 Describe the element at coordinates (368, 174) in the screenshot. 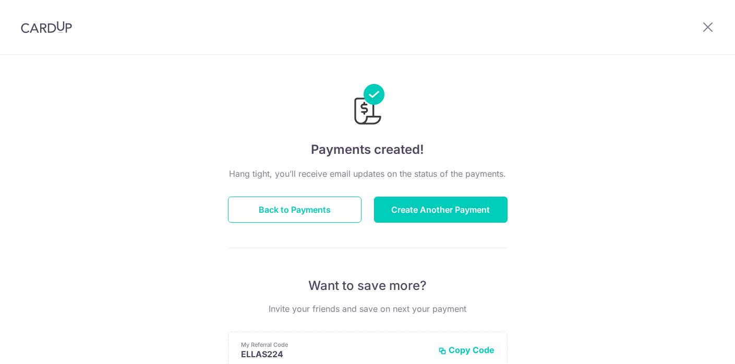

I see `p: Hang tight, you’ll receive email updates on the status of the payments.` at that location.